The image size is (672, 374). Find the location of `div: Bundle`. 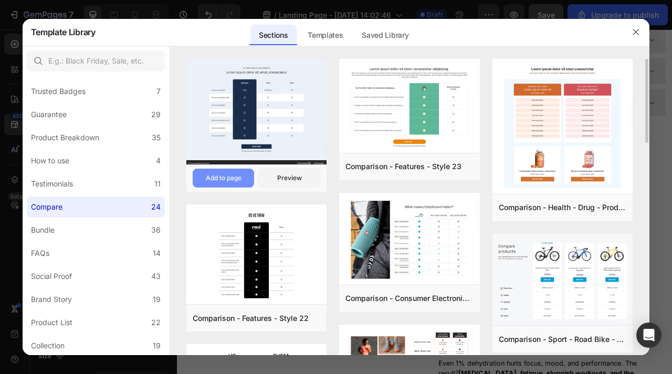

div: Bundle is located at coordinates (42, 230).